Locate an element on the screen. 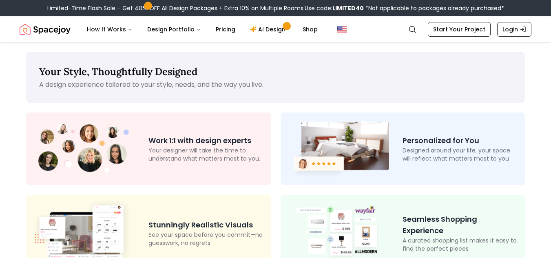  button: How It Works is located at coordinates (110, 29).